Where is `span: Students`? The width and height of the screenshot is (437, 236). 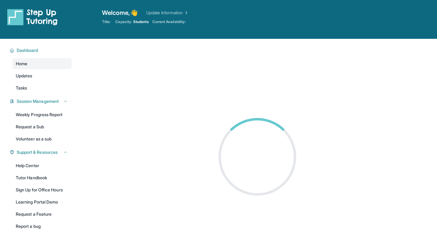
span: Students is located at coordinates (141, 22).